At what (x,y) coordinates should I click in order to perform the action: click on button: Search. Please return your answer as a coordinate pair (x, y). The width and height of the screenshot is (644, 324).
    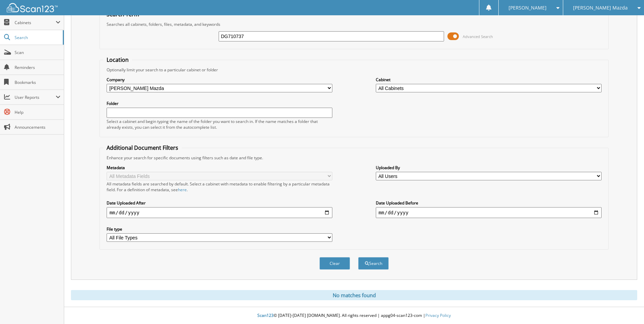
    Looking at the image, I should click on (373, 263).